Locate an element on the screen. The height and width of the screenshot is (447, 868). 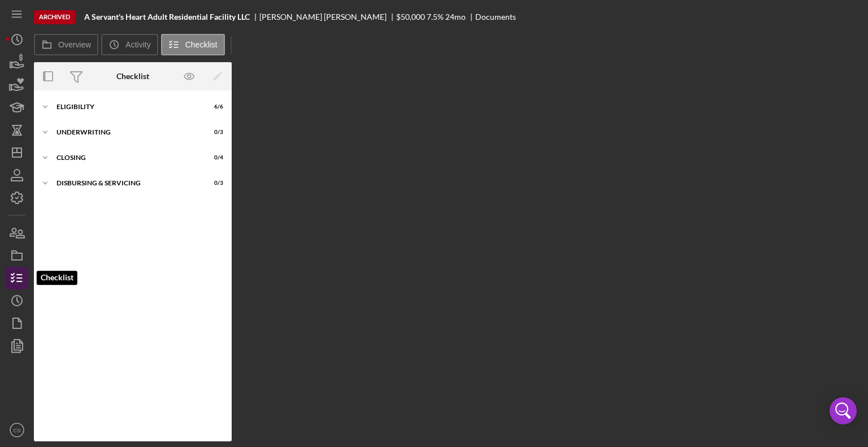
div: Documents is located at coordinates (495, 17).